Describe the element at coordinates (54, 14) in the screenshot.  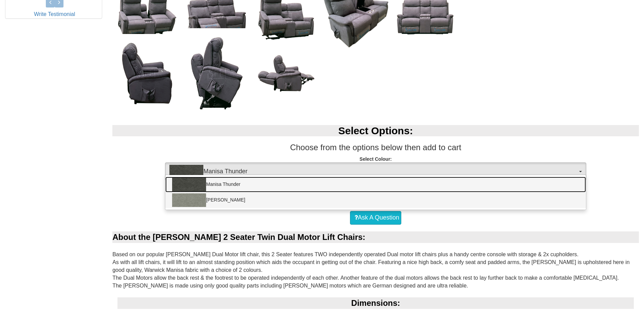
I see `a: Write Testimonial` at that location.